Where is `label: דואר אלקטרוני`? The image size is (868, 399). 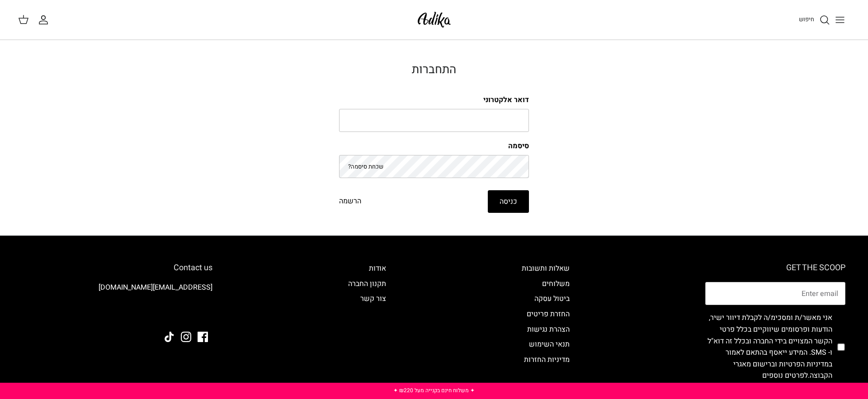
label: דואר אלקטרוני is located at coordinates (434, 100).